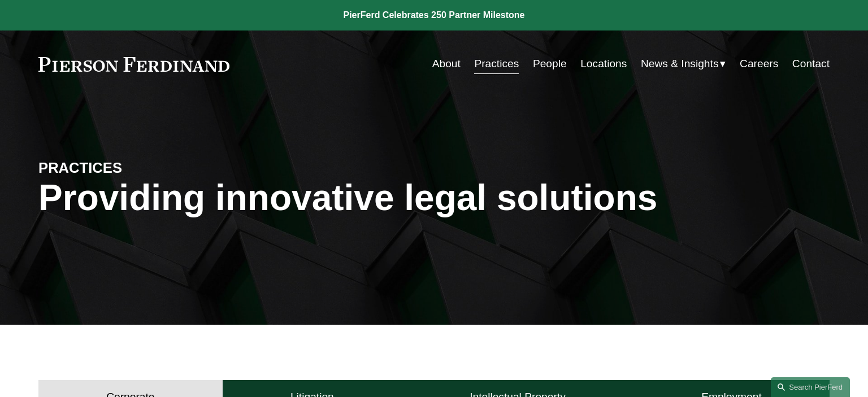 The image size is (868, 397). What do you see at coordinates (138, 168) in the screenshot?
I see `h4: PRACTICES` at bounding box center [138, 168].